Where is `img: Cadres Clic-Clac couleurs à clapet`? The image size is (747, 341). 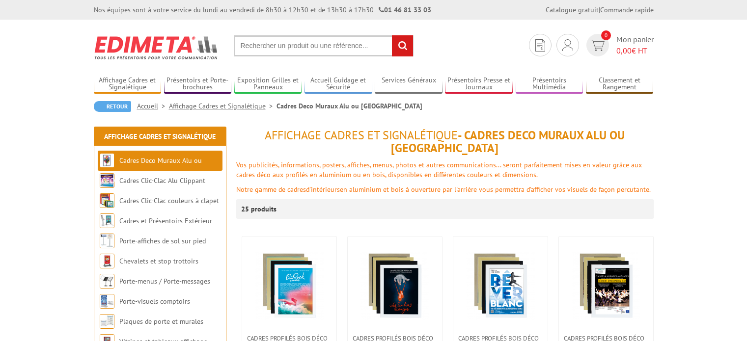
img: Cadres Clic-Clac couleurs à clapet is located at coordinates (107, 201).